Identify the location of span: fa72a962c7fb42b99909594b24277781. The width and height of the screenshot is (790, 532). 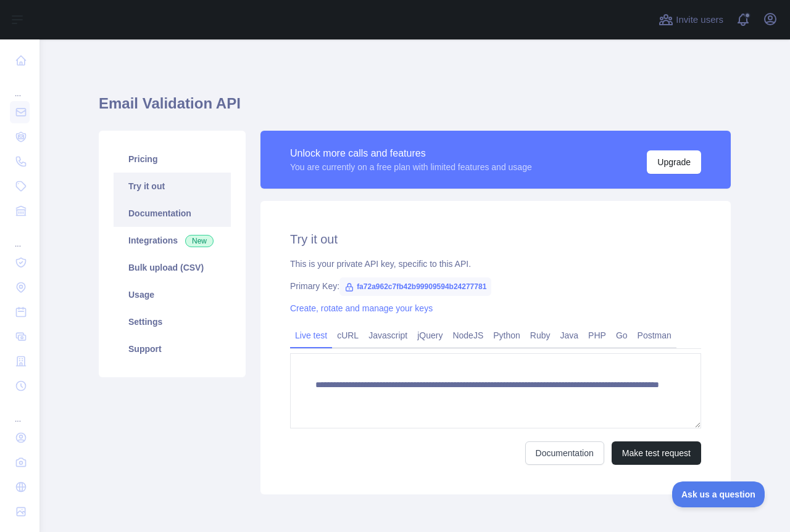
(415, 287).